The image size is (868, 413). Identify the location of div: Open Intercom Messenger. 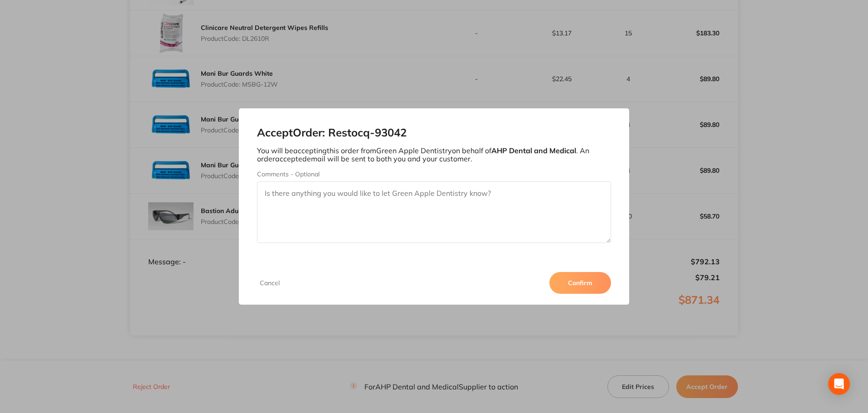
(839, 384).